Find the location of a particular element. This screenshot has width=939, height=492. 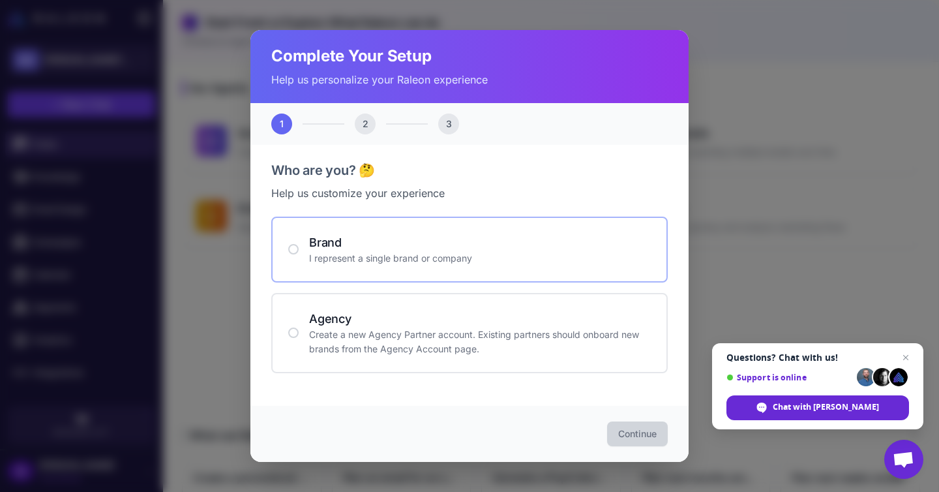

span: Support is online is located at coordinates (789, 377).